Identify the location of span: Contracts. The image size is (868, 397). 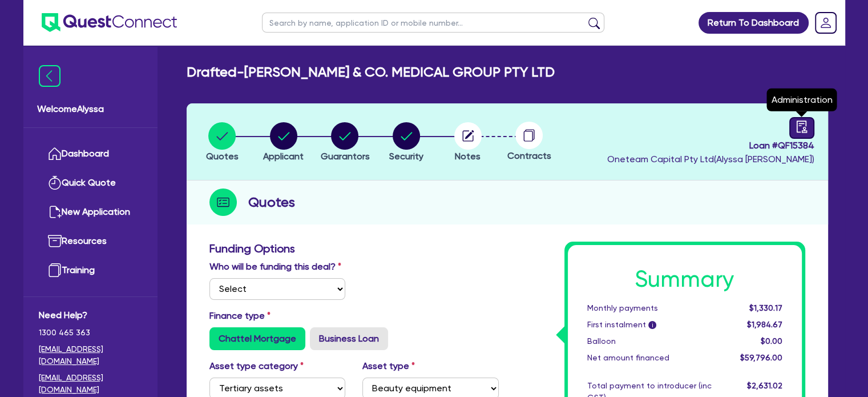
(529, 155).